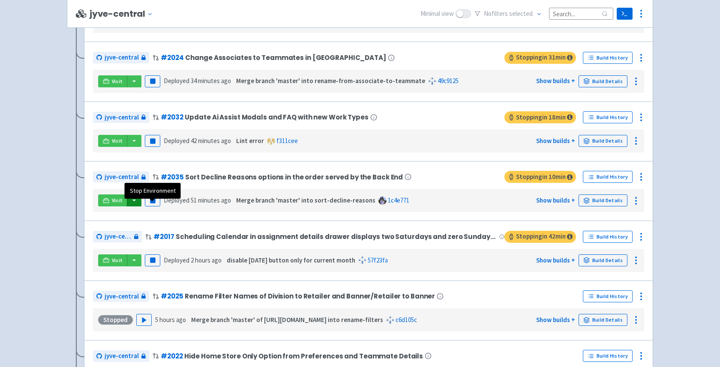 The height and width of the screenshot is (367, 720). I want to click on span: Rename Filter Names of Division to Retailer and Banner/Retailer to Banner, so click(310, 296).